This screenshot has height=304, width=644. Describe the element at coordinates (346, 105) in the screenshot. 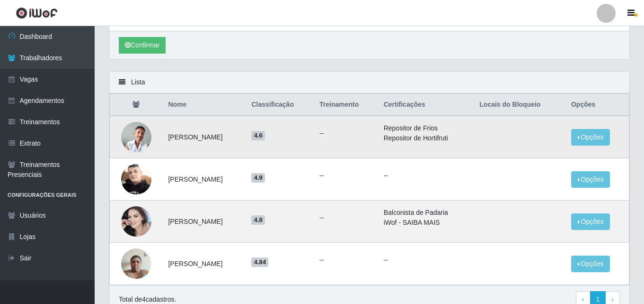

I see `th: Treinamento` at that location.